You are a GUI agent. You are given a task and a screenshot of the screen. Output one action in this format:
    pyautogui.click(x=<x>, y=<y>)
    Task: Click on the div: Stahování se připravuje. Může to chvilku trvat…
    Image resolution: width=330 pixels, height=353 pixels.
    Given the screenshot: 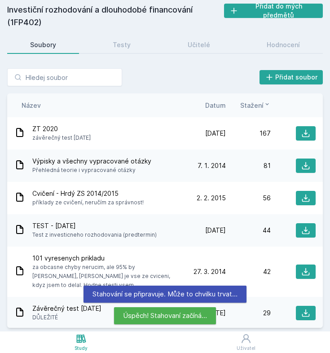 What is the action you would take?
    pyautogui.click(x=165, y=294)
    